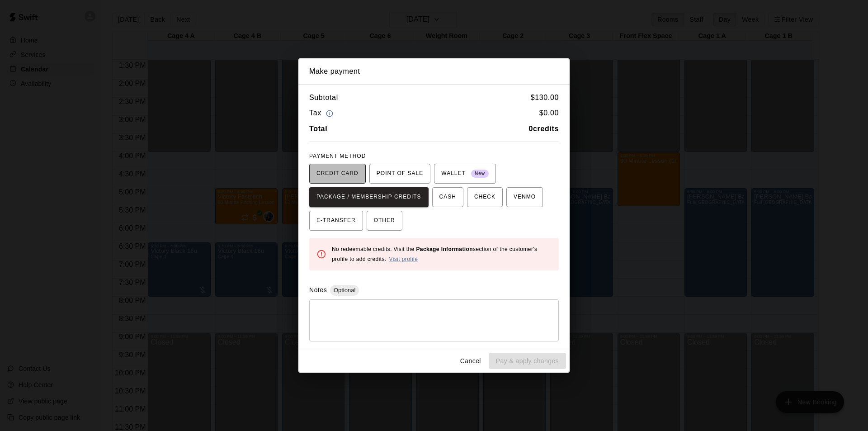 Image resolution: width=868 pixels, height=431 pixels. Describe the element at coordinates (434, 254) in the screenshot. I see `span: No redeemable credits. Visit the section of the customer's profile to add credits.` at that location.